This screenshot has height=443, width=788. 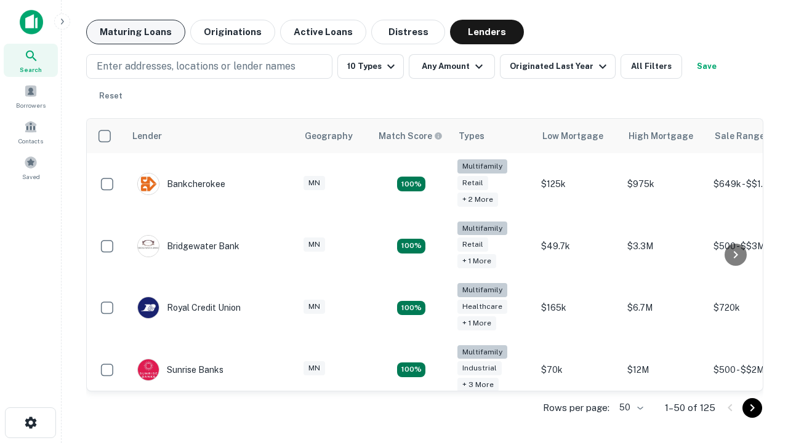 I want to click on button: Go to next page, so click(x=753, y=408).